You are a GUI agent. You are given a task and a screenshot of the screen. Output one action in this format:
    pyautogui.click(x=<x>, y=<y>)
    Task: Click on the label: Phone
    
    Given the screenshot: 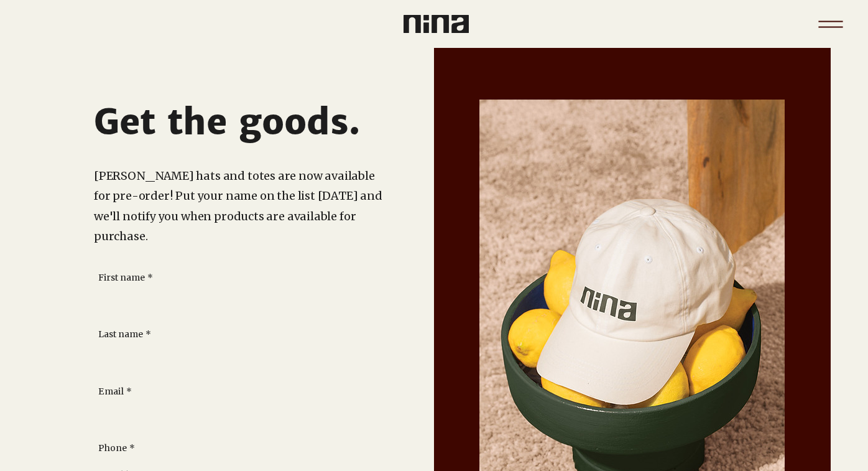 What is the action you would take?
    pyautogui.click(x=116, y=449)
    